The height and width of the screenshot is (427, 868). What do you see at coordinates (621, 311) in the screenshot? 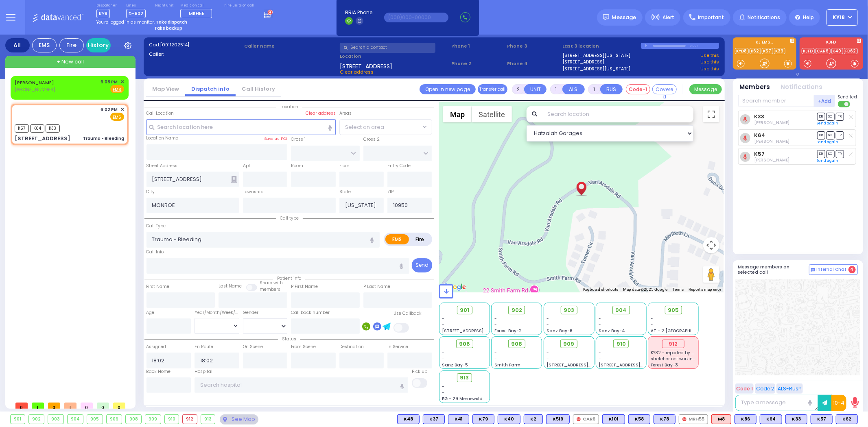
I see `span: 904` at bounding box center [621, 311].